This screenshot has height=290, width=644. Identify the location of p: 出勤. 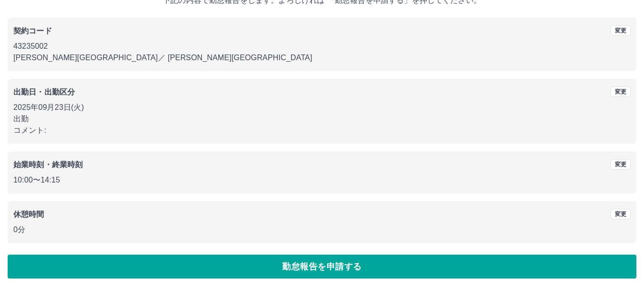
(321, 119).